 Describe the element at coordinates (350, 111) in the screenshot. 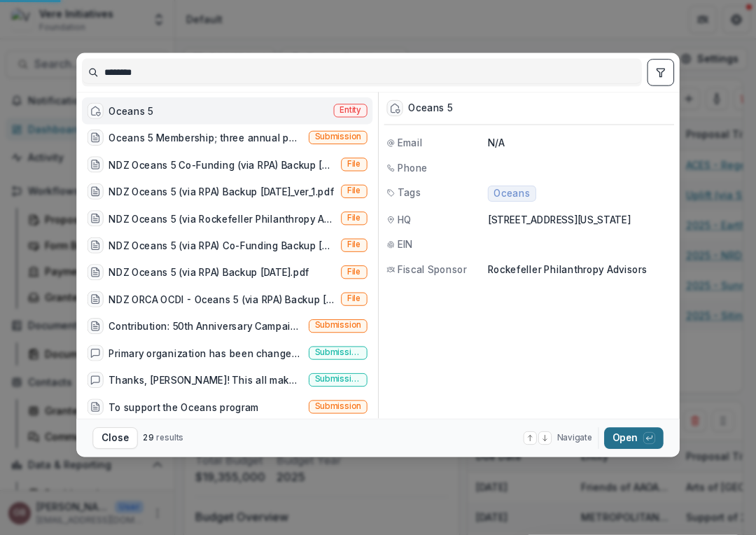

I see `span: Entity` at that location.